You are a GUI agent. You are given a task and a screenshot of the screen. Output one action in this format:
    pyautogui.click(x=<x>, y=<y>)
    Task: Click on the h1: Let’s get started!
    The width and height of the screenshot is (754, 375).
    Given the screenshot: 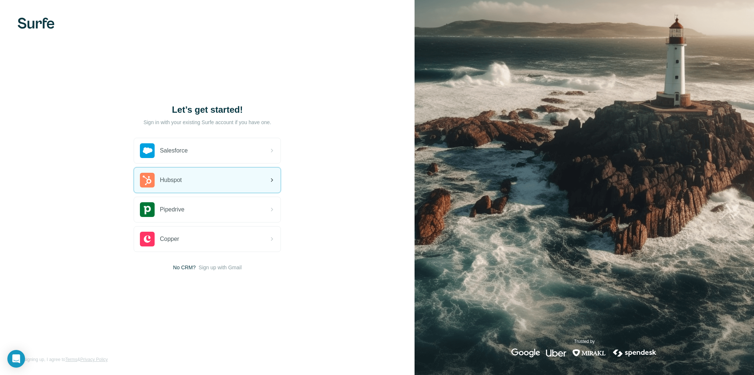 What is the action you would take?
    pyautogui.click(x=207, y=110)
    